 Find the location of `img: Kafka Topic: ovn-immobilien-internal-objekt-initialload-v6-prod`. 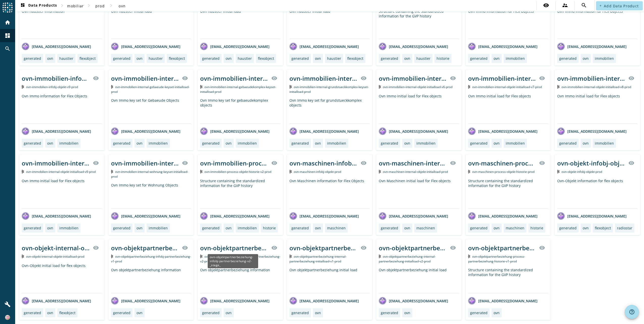

img: Kafka Topic: ovn-immobilien-internal-objekt-initialload-v6-prod is located at coordinates (380, 87).